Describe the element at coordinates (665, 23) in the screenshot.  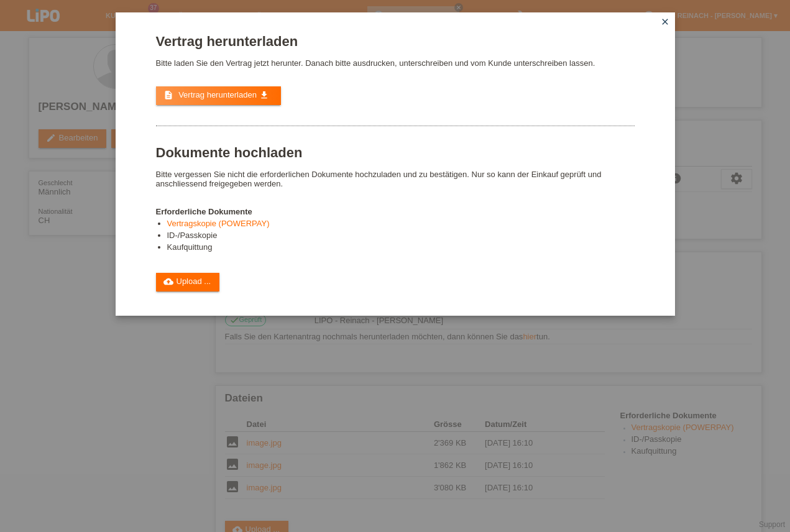
I see `a: close` at that location.